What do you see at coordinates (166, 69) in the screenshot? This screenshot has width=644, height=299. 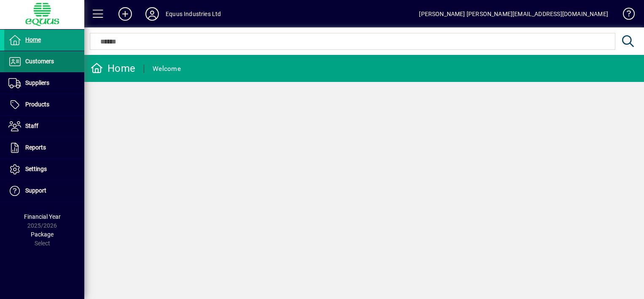 I see `div: Welcome` at bounding box center [166, 69].